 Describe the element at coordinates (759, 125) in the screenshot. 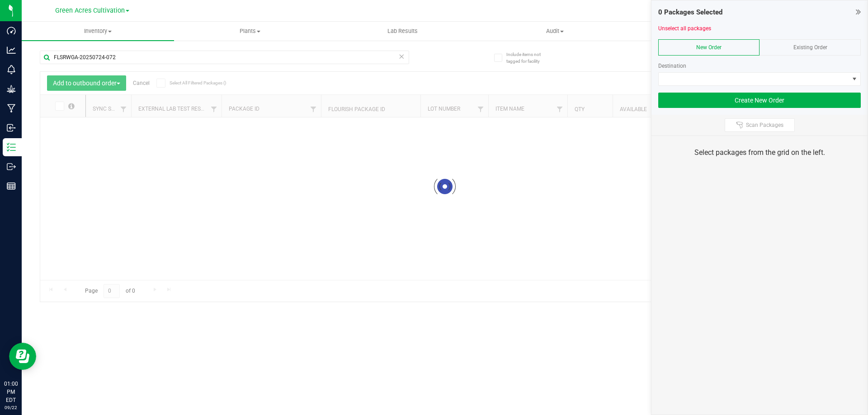

I see `button: Scan Packages` at that location.